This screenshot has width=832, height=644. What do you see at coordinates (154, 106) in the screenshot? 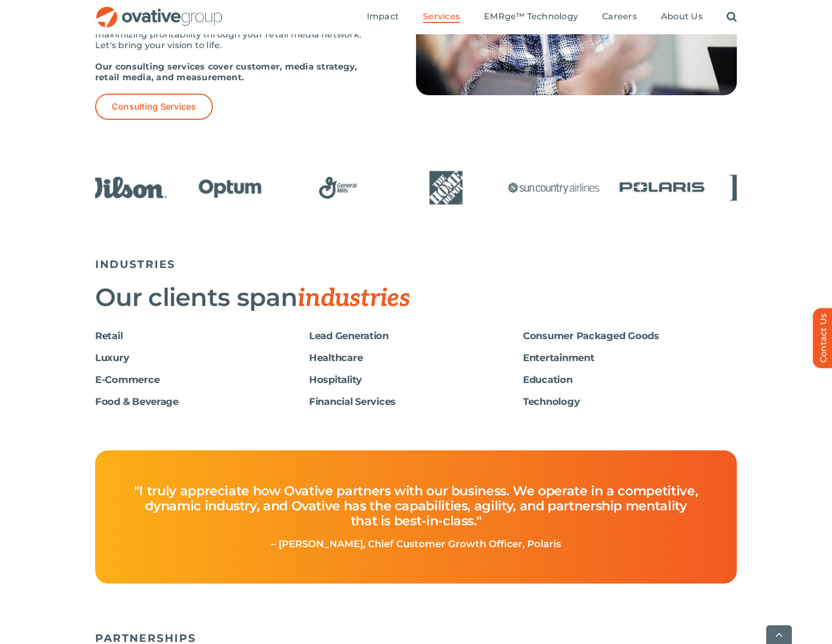
I see `a: Consulting Services` at bounding box center [154, 106].